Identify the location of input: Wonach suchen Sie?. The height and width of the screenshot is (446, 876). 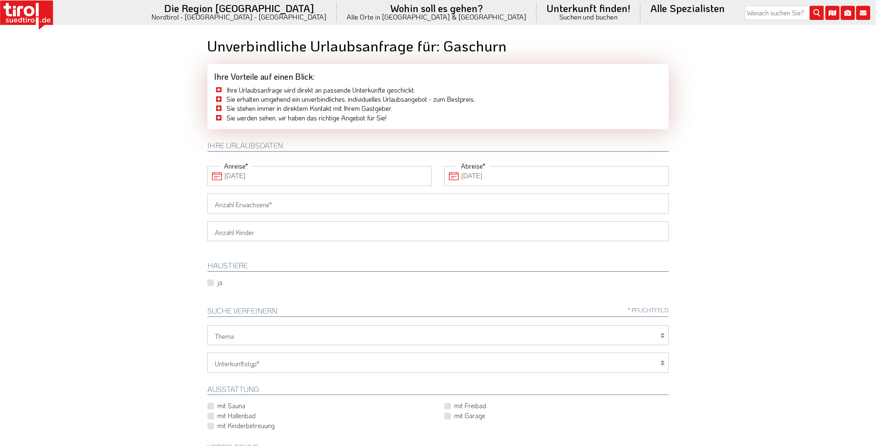
(784, 13).